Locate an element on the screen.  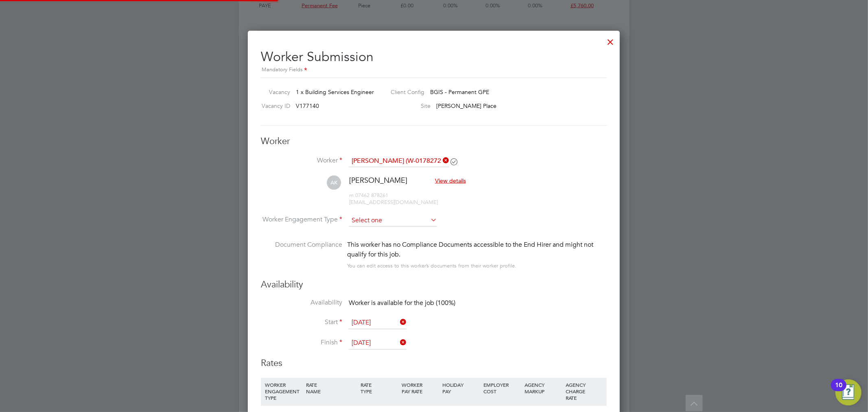
span: Worker is available for the job (100%) is located at coordinates (402, 304).